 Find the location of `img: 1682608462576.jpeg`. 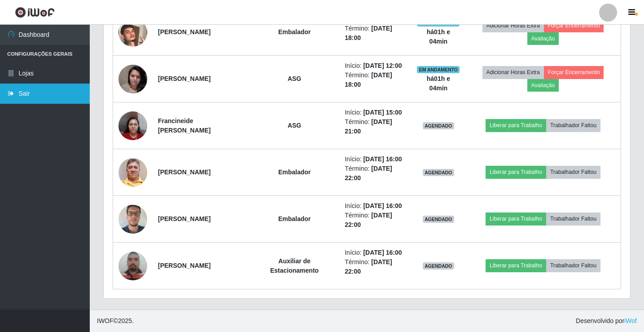

img: 1682608462576.jpeg is located at coordinates (133, 79).